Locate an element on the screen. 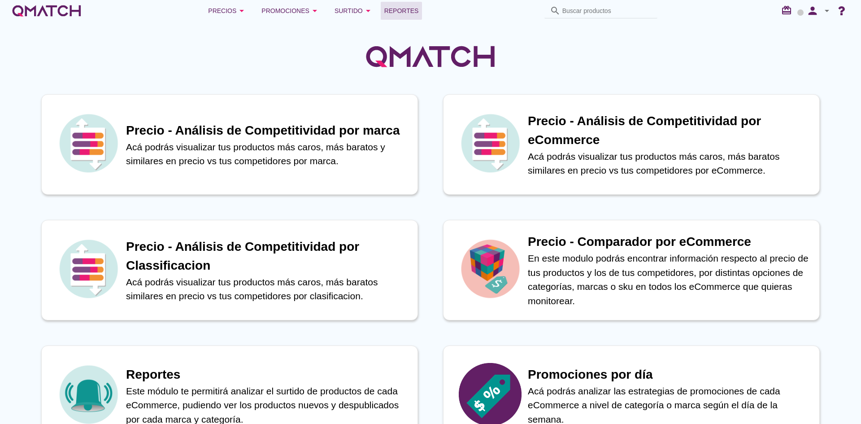 This screenshot has width=861, height=424. h1: Reportes is located at coordinates (267, 374).